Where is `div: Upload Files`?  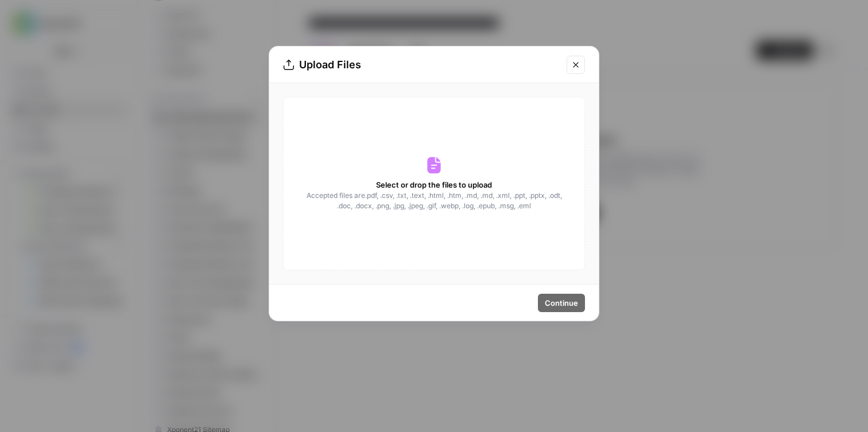
div: Upload Files is located at coordinates (421, 65).